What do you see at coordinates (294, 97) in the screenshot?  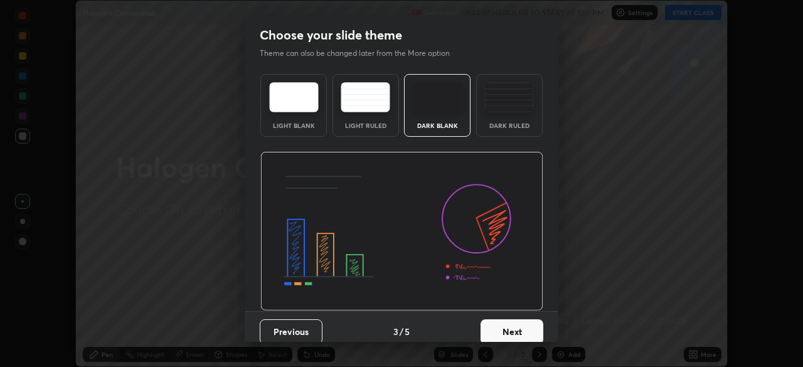 I see `img: lightTheme.e5ed3b09.svg` at bounding box center [294, 97].